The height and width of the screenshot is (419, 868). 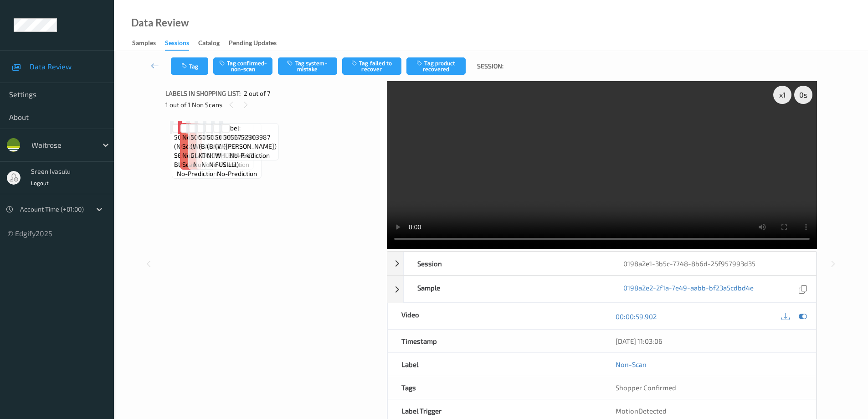 I want to click on span: Label: Non-Scan, so click(x=191, y=137).